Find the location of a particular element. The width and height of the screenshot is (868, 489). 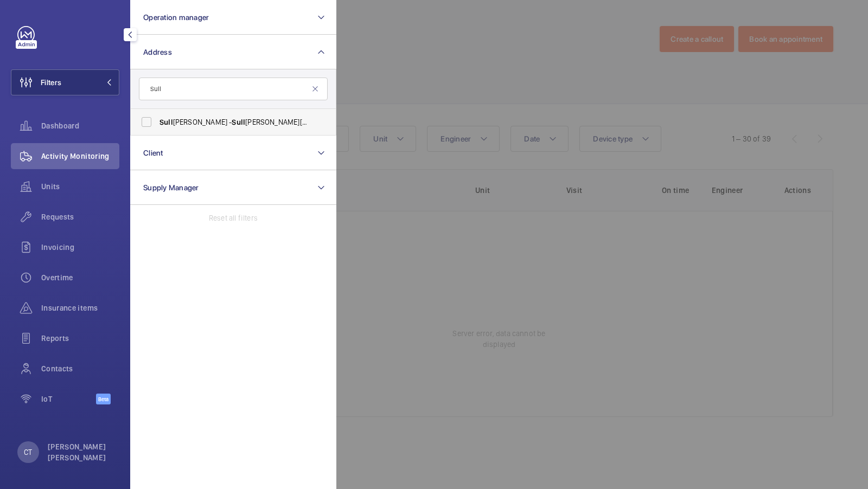

span: Reports is located at coordinates (80, 338).